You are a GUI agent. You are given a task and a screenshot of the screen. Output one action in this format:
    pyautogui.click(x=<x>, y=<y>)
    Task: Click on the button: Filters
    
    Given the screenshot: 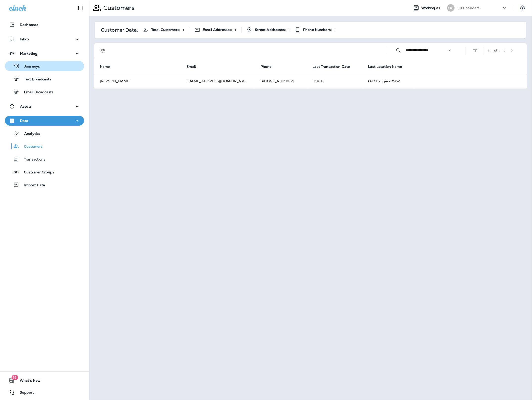 What is the action you would take?
    pyautogui.click(x=103, y=50)
    